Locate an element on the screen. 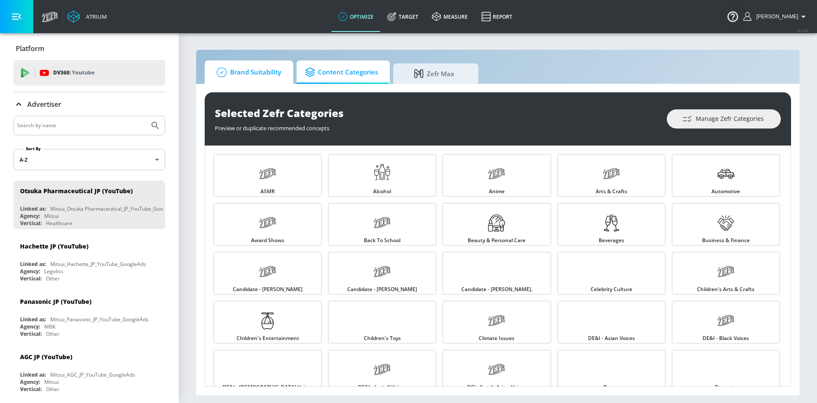  p: Platform is located at coordinates (30, 49).